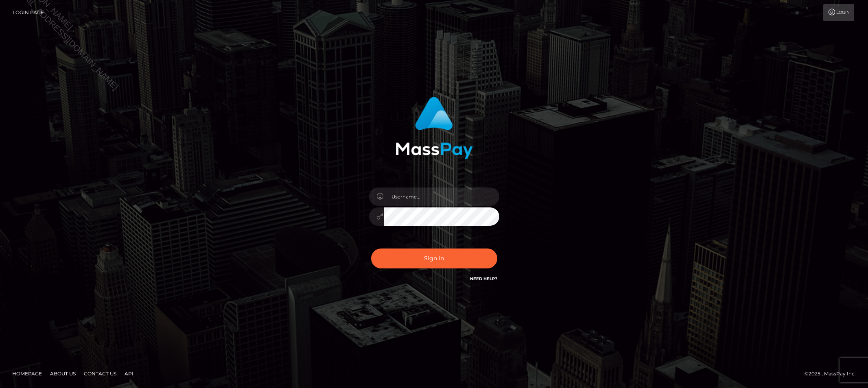 This screenshot has height=388, width=868. What do you see at coordinates (434, 127) in the screenshot?
I see `img: MassPay Login` at bounding box center [434, 127].